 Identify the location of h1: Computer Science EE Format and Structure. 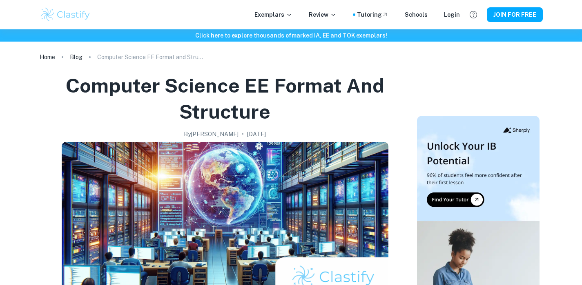
(225, 99).